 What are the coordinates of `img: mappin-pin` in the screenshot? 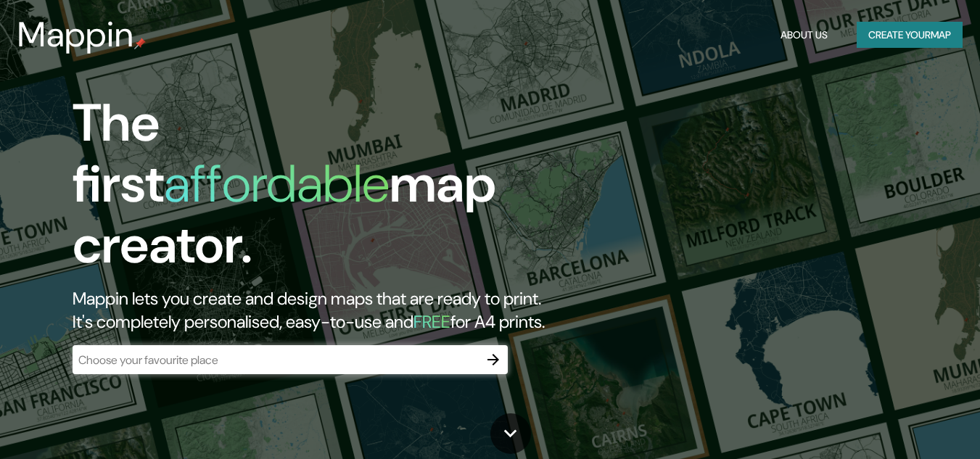 It's located at (140, 44).